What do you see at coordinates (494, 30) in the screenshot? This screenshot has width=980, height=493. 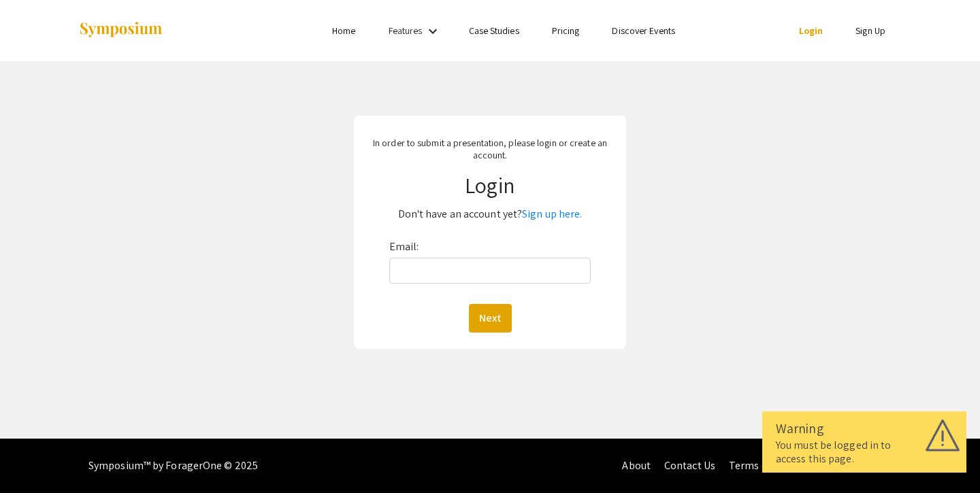 I see `a: Case Studies` at bounding box center [494, 30].